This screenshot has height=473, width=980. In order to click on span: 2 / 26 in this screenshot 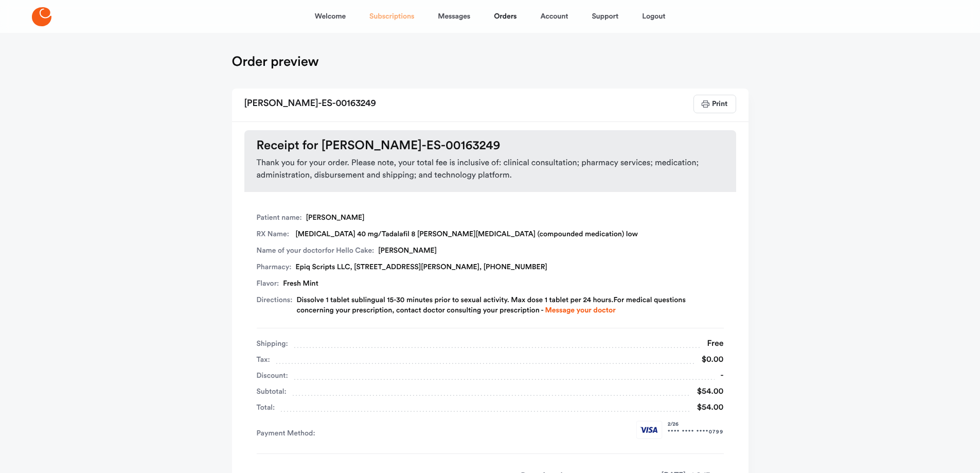, I will do `click(696, 424)`.